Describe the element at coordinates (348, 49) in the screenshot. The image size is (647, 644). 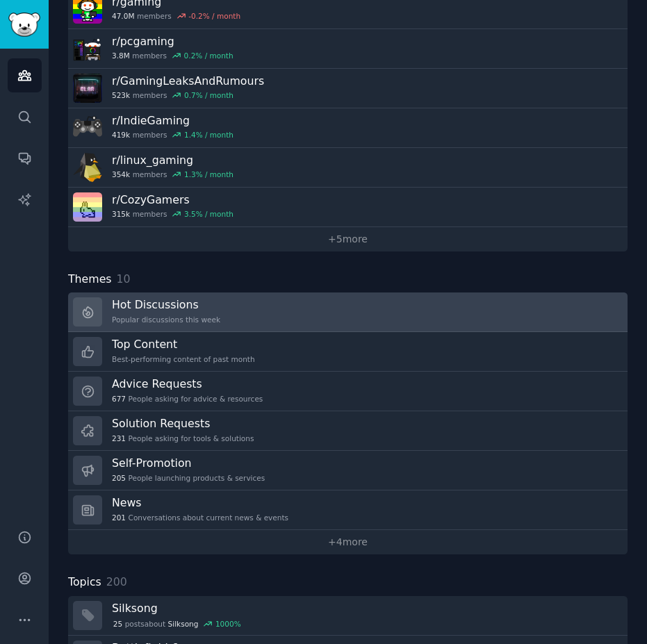
I see `a: r/pcgaming3.8Mmembers0.2% / month` at that location.